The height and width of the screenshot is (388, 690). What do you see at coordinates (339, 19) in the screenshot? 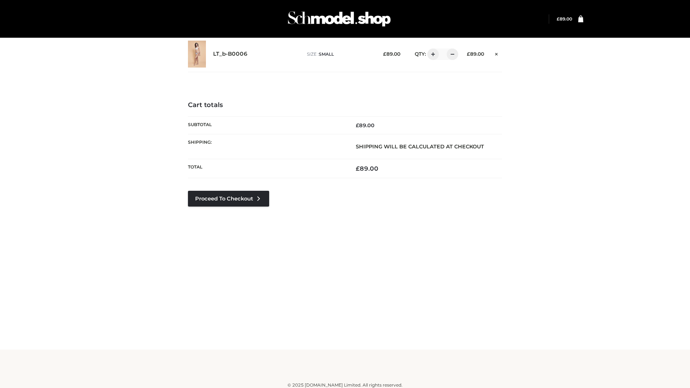
I see `a: Schmodel Admin 964` at bounding box center [339, 19].